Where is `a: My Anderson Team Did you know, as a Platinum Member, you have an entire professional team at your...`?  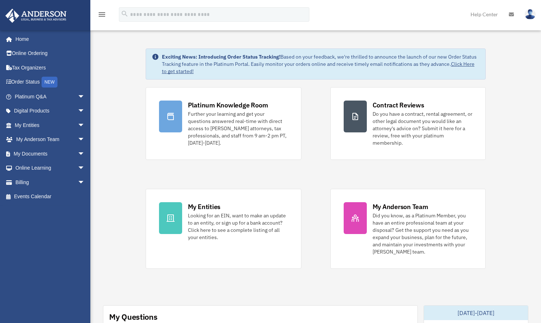 a: My Anderson Team Did you know, as a Platinum Member, you have an entire professional team at your... is located at coordinates (408, 229).